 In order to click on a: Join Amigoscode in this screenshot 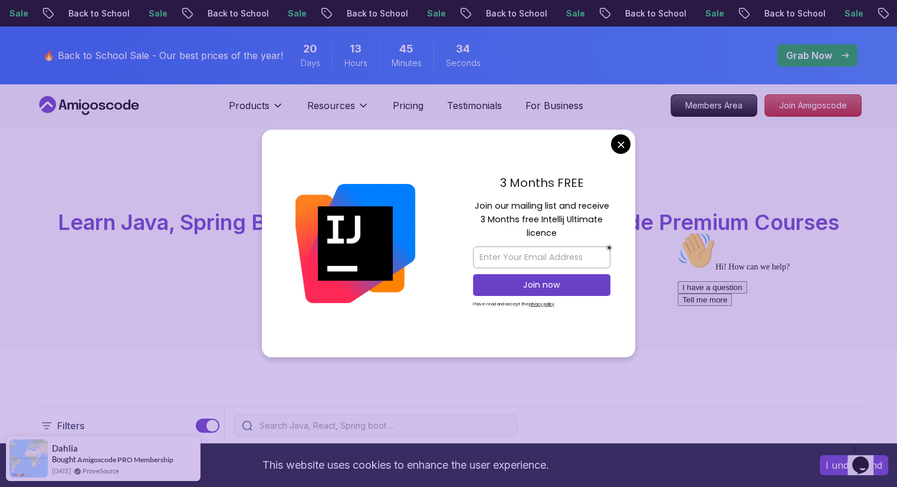, I will do `click(812, 106)`.